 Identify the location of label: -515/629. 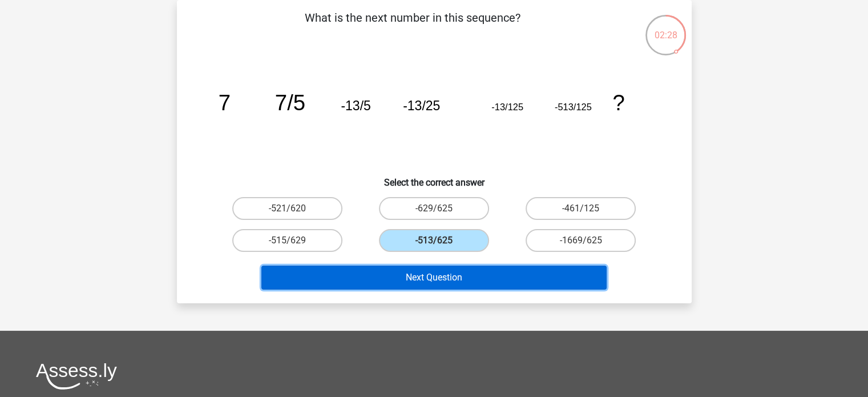
(287, 240).